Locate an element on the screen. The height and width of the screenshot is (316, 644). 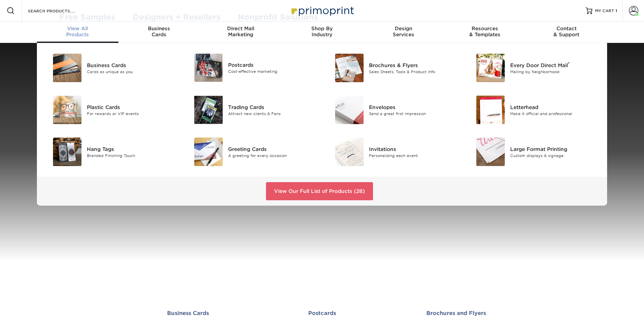
a: Greeting Cards Greeting Cards A greeting for every occasion is located at coordinates (251, 152).